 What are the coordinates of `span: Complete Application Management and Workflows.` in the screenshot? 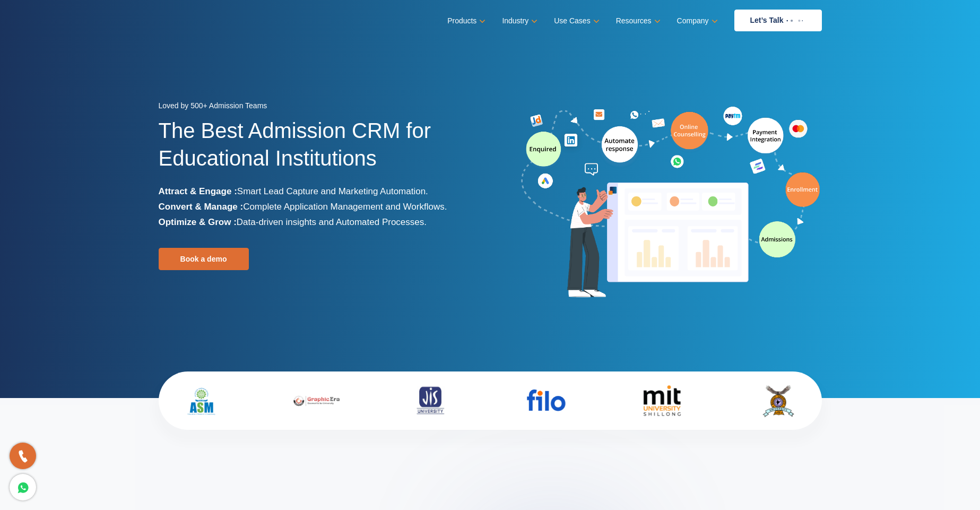 It's located at (345, 206).